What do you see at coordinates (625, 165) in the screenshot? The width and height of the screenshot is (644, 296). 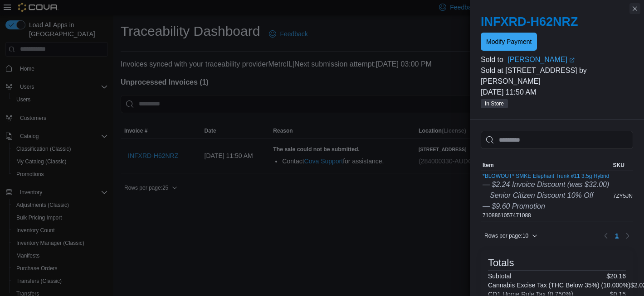 I see `button: SKU` at bounding box center [625, 165].